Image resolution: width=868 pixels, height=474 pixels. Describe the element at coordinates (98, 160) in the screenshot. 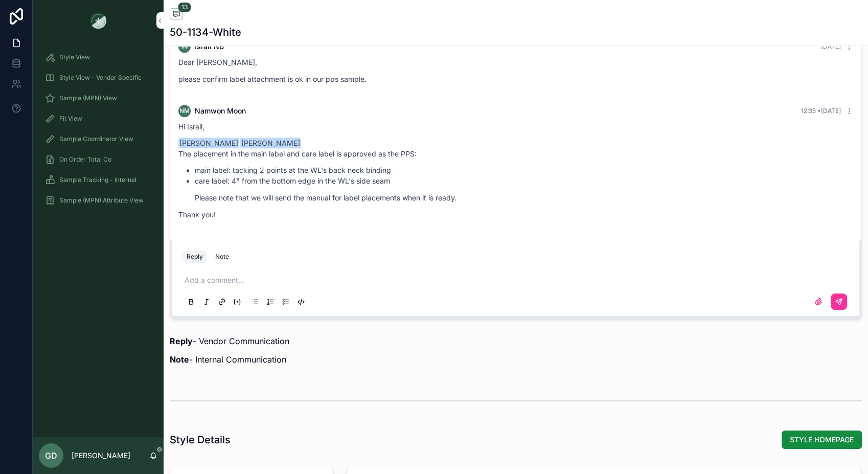

I see `a: On Order Total Co` at that location.